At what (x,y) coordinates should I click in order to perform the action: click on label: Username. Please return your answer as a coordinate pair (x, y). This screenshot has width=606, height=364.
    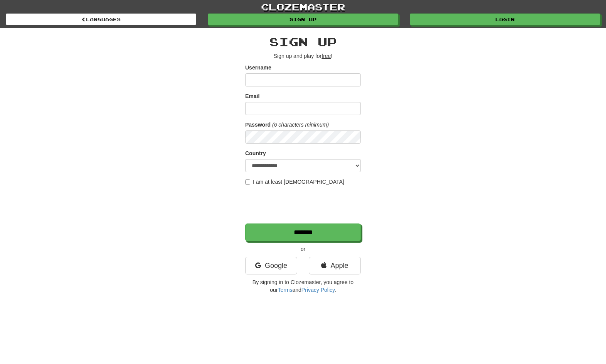
    Looking at the image, I should click on (258, 68).